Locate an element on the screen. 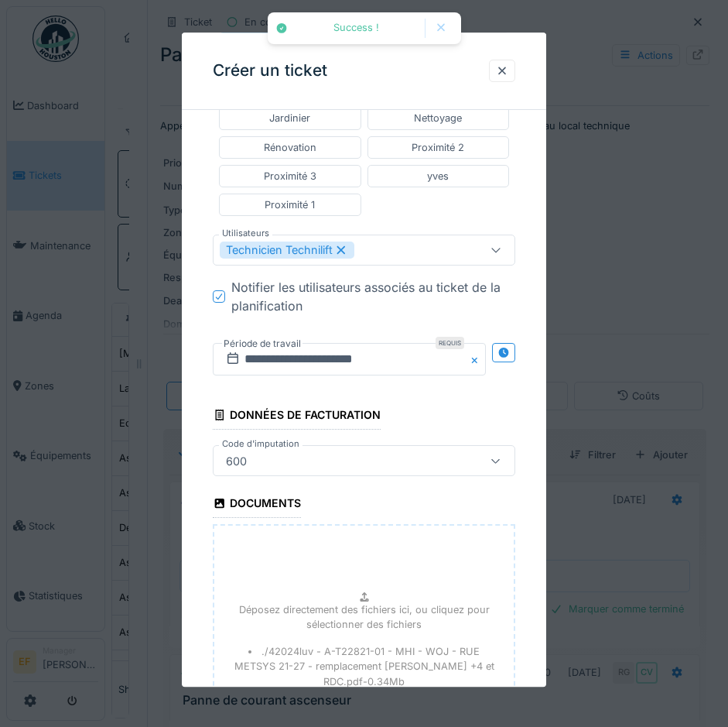  button: Close is located at coordinates (477, 359).